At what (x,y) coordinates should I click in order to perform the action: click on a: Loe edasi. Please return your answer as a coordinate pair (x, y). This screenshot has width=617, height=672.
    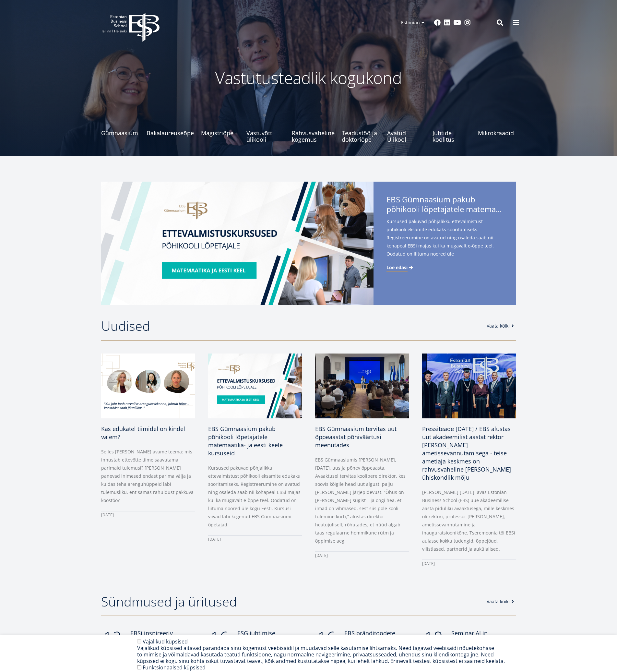
    Looking at the image, I should click on (400, 267).